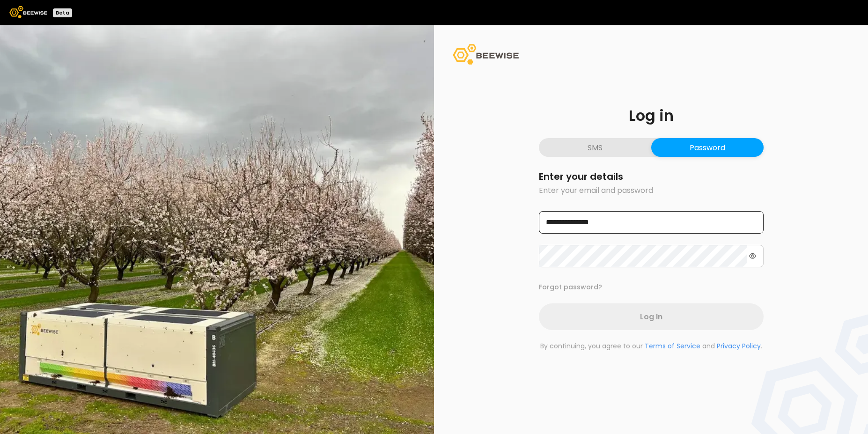 The height and width of the screenshot is (434, 868). I want to click on a: Terms of Service, so click(673, 346).